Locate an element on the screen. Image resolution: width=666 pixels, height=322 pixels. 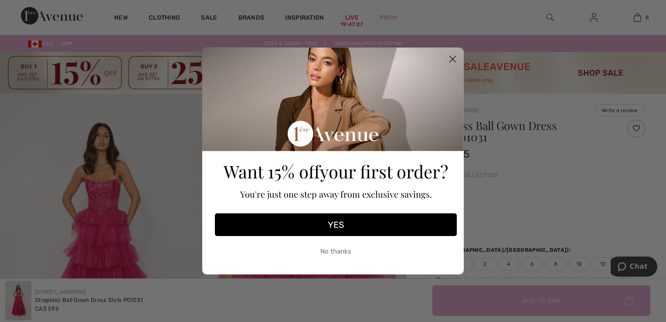
span: Chat is located at coordinates (28, 10).